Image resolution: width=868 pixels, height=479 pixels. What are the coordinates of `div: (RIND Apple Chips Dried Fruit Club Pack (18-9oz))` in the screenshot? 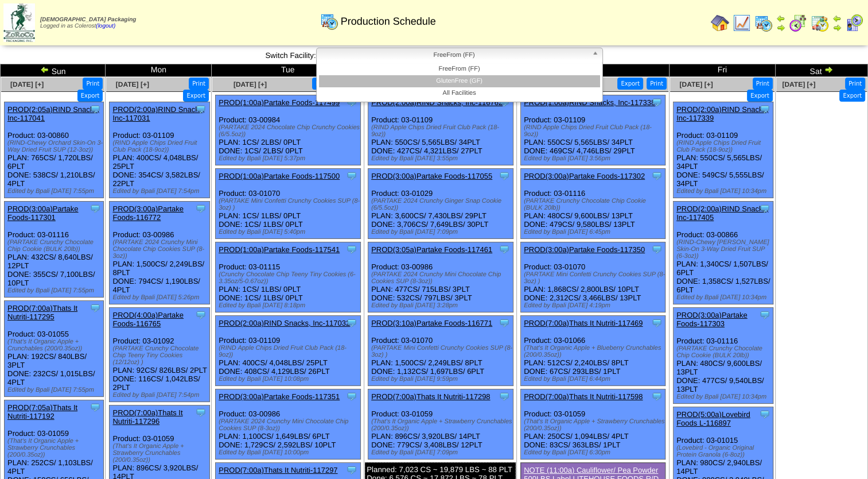 It's located at (160, 146).